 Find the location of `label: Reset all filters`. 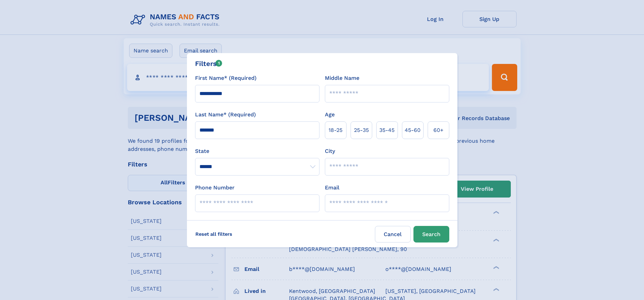

label: Reset all filters is located at coordinates (214, 234).